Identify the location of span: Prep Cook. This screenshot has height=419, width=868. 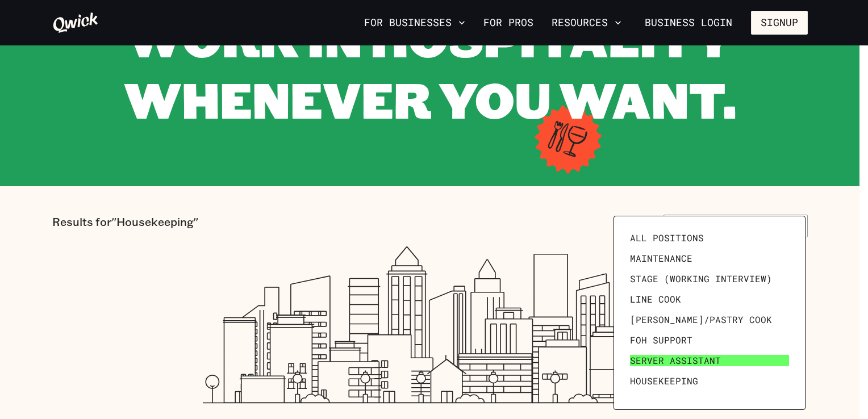
(656, 401).